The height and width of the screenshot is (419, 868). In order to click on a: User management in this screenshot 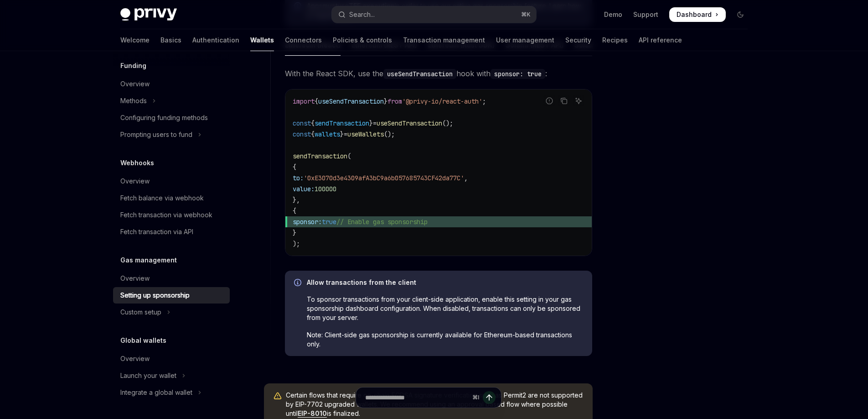, I will do `click(525, 40)`.